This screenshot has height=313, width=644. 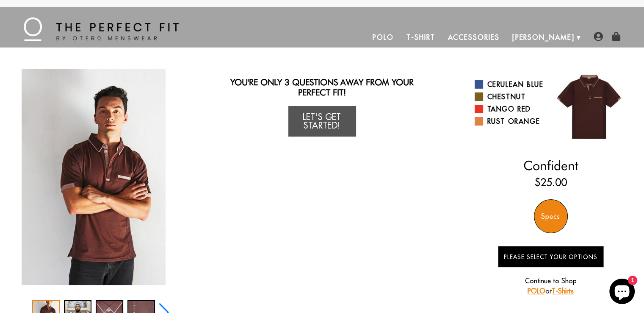 What do you see at coordinates (93, 177) in the screenshot?
I see `img: IMG_1990_copy_1024x1024_2x_b66dcfa2-0627-4e7b-a228-9edf4cc9e4c8_340x.jpg` at bounding box center [93, 177].